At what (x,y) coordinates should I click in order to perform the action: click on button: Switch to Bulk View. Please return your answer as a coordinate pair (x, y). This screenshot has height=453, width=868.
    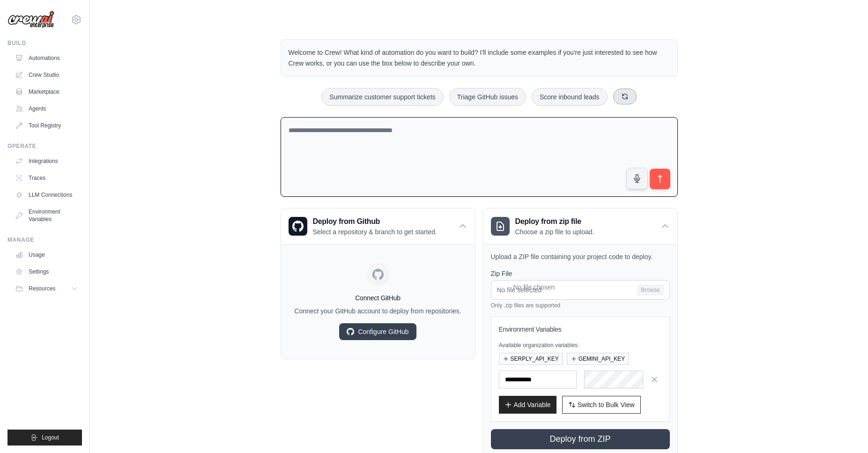
    Looking at the image, I should click on (601, 405).